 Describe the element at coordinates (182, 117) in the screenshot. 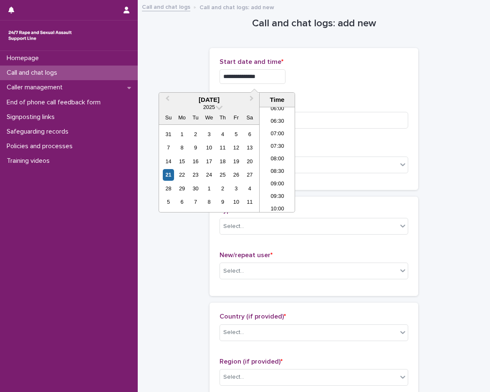

I see `div: Mo` at that location.